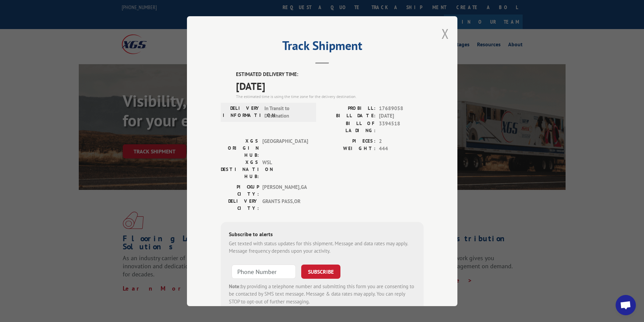 The width and height of the screenshot is (644, 322). What do you see at coordinates (285, 204) in the screenshot?
I see `span: GRANTS PASS , OR` at bounding box center [285, 204].